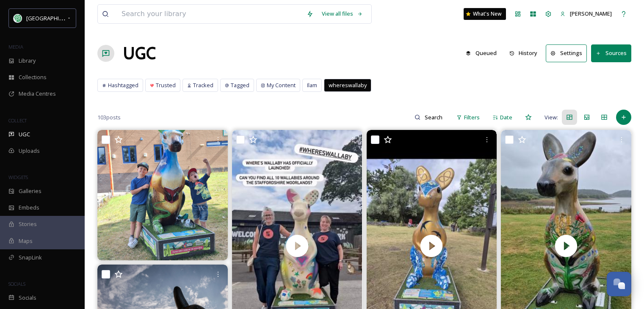  Describe the element at coordinates (611, 53) in the screenshot. I see `button: Sources` at that location.